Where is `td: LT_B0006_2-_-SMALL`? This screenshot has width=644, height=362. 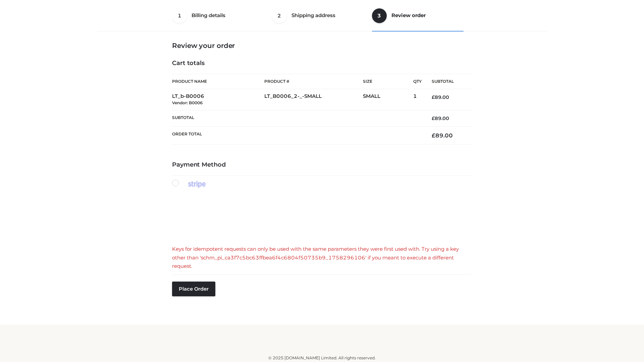
td: LT_B0006_2-_-SMALL is located at coordinates (314, 99).